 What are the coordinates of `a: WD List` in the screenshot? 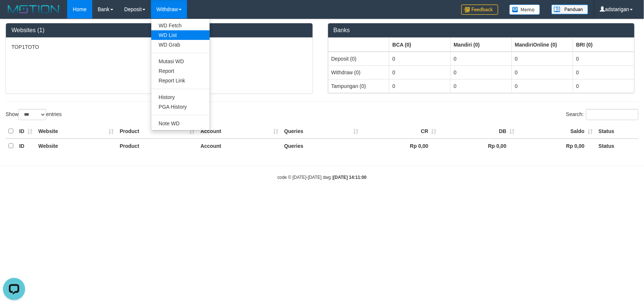 It's located at (181, 35).